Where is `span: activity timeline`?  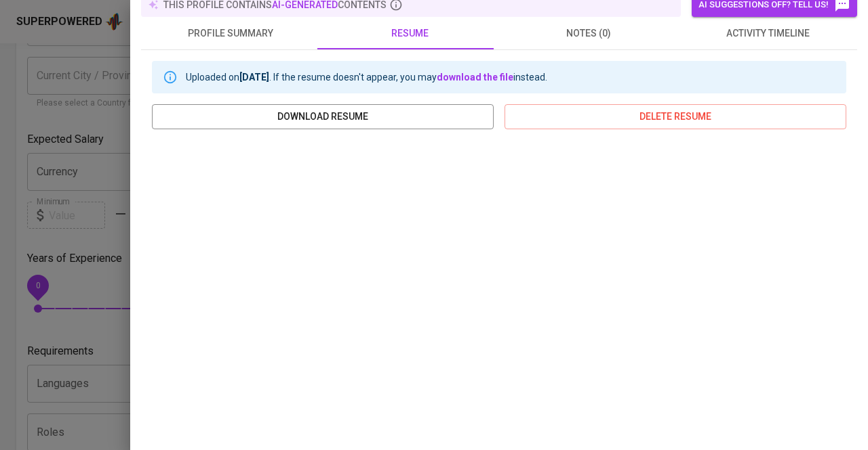
span: activity timeline is located at coordinates (767, 33).